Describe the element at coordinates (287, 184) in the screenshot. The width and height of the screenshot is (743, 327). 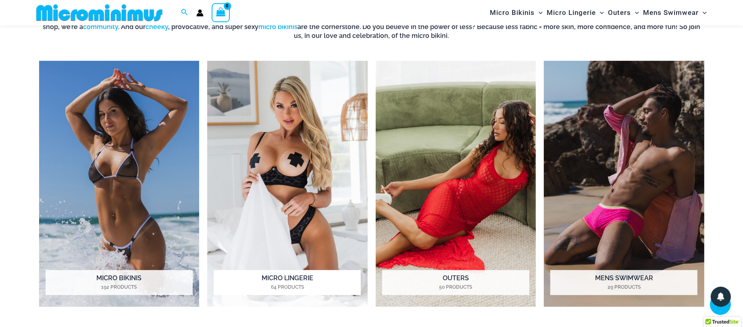
I see `a: Visit product category Micro Lingerie` at that location.